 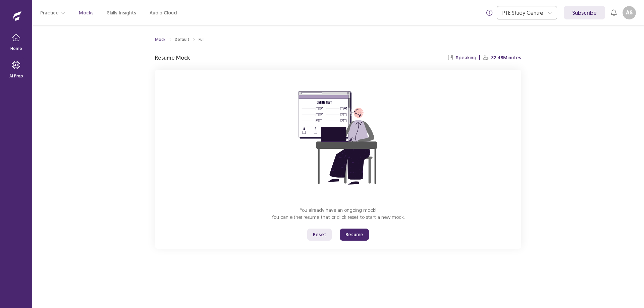 I want to click on p: Speaking, so click(x=466, y=58).